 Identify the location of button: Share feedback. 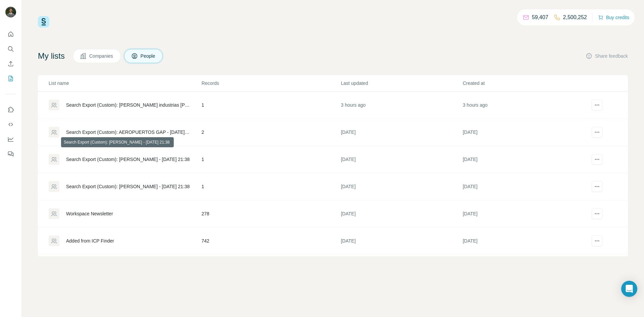
(606, 56).